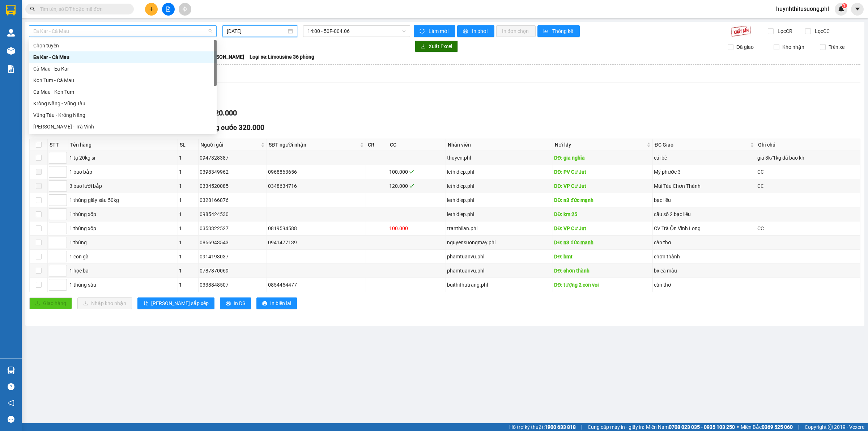 The image size is (868, 431). I want to click on th: Tên hàng, so click(123, 145).